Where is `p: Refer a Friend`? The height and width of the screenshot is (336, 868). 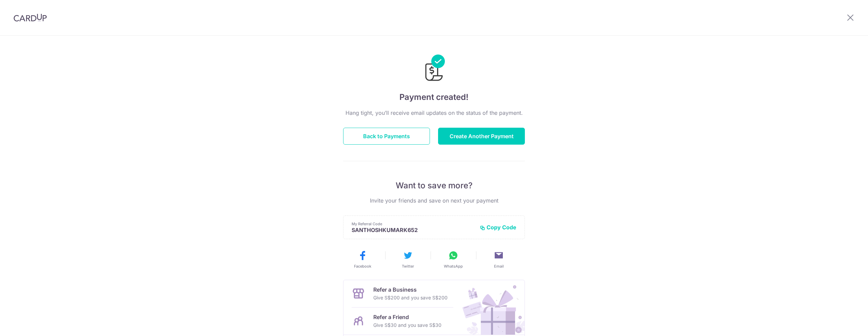 p: Refer a Friend is located at coordinates (407, 317).